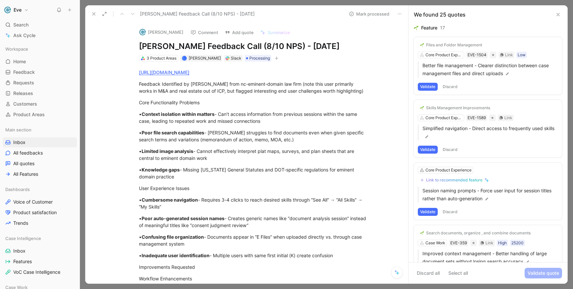 The width and height of the screenshot is (573, 289). What do you see at coordinates (40, 190) in the screenshot?
I see `div: Dashboards` at bounding box center [40, 190].